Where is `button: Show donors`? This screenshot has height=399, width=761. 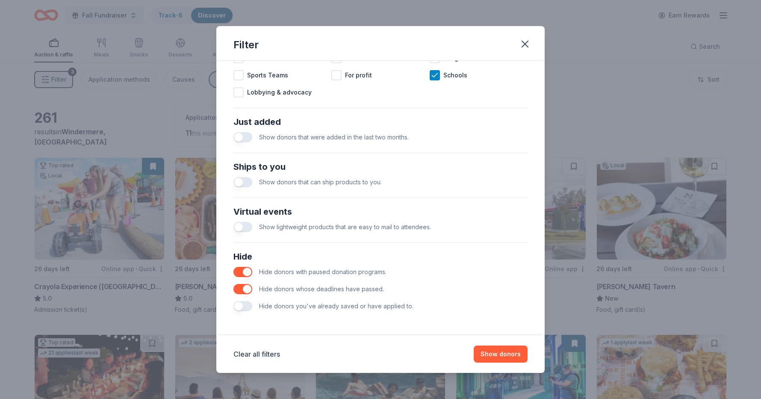
button: Show donors is located at coordinates (500, 354).